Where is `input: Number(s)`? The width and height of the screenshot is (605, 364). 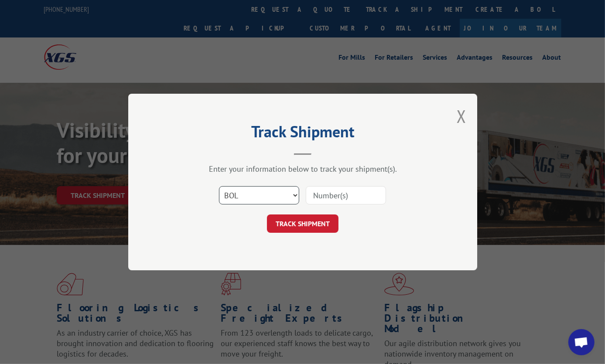 input: Number(s) is located at coordinates (346, 195).